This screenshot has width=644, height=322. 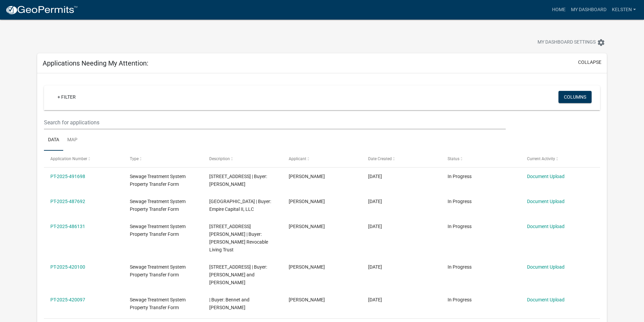 I want to click on span: Status, so click(x=454, y=159).